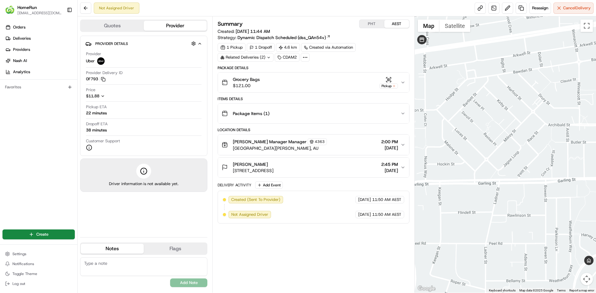  What do you see at coordinates (112, 249) in the screenshot?
I see `button: Notes` at bounding box center [112, 249].